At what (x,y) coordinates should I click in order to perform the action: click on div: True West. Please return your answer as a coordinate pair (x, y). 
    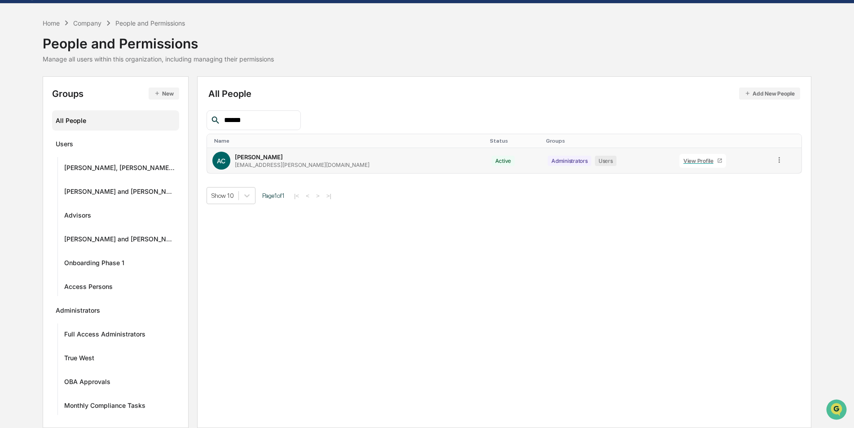
    Looking at the image, I should click on (79, 359).